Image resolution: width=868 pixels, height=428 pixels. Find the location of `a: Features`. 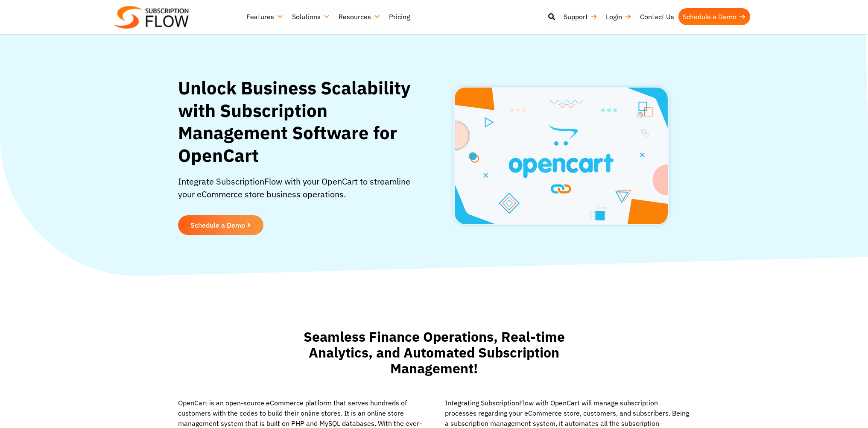

a: Features is located at coordinates (265, 17).